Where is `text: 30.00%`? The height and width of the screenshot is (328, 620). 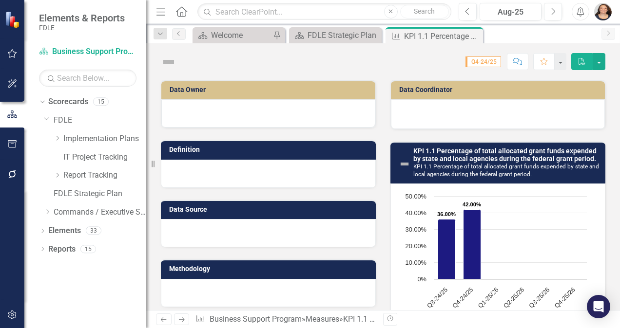
text: 30.00% is located at coordinates (416, 230).